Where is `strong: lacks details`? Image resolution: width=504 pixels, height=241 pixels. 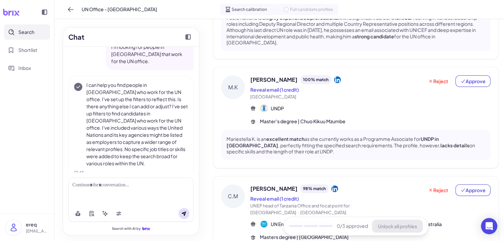
strong: lacks details is located at coordinates (455, 146).